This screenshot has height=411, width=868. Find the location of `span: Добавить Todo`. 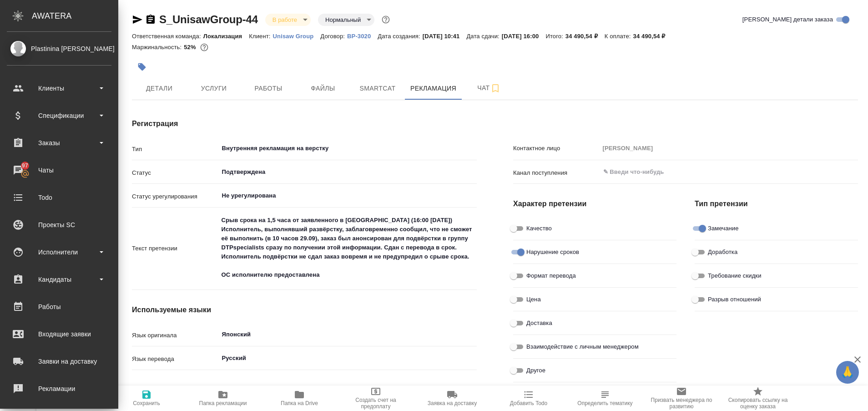

span: Добавить Todo is located at coordinates (529, 404).